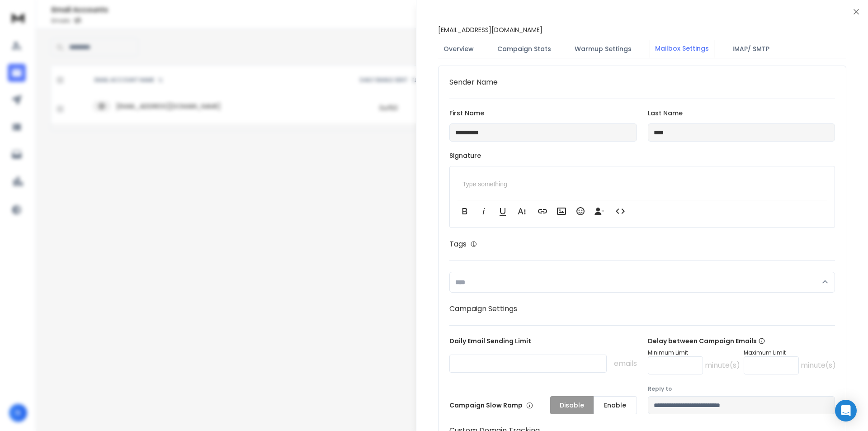 The height and width of the screenshot is (431, 868). What do you see at coordinates (542, 113) in the screenshot?
I see `label: First Name` at bounding box center [542, 113].